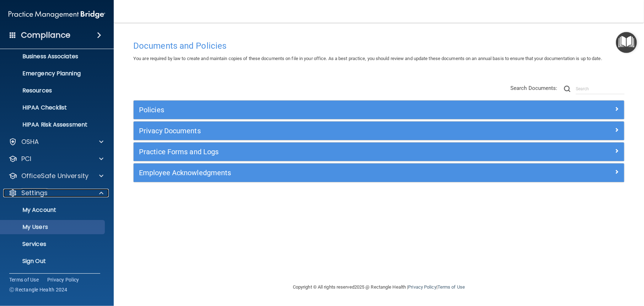  I want to click on a: Privacy Documents, so click(379, 131).